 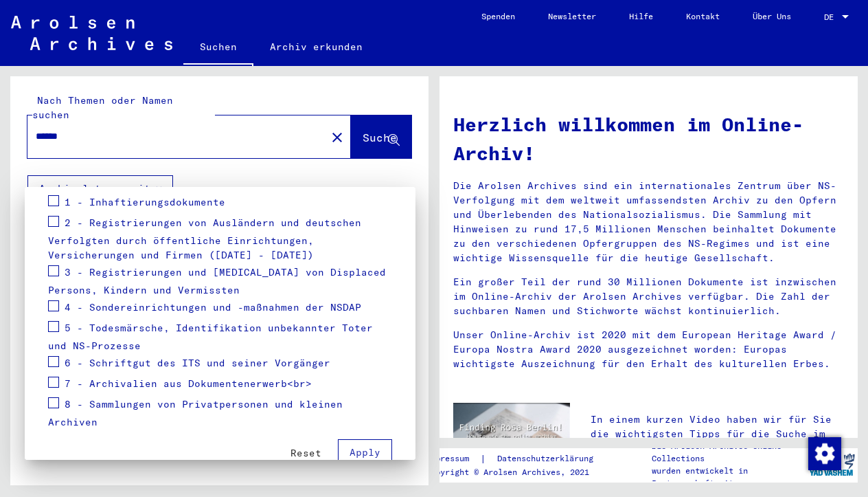 I want to click on span: 5 - Todesmärsche, Identifikation unbekannter Toter und NS-Prozesse, so click(x=210, y=337).